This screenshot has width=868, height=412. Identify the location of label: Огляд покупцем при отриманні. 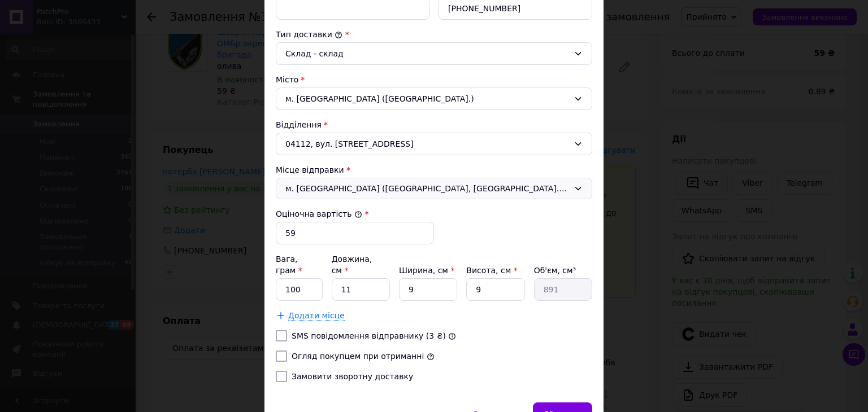
(358, 357).